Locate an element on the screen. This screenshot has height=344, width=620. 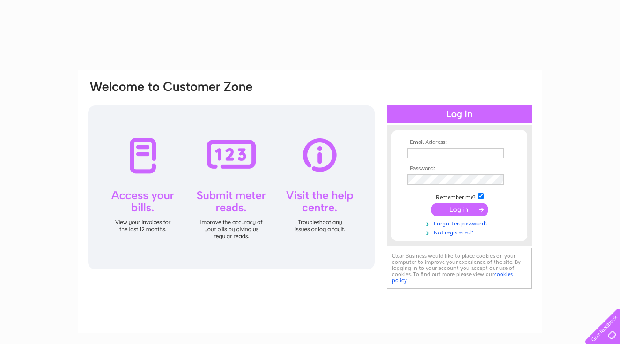
a: cookies policy is located at coordinates (452, 277).